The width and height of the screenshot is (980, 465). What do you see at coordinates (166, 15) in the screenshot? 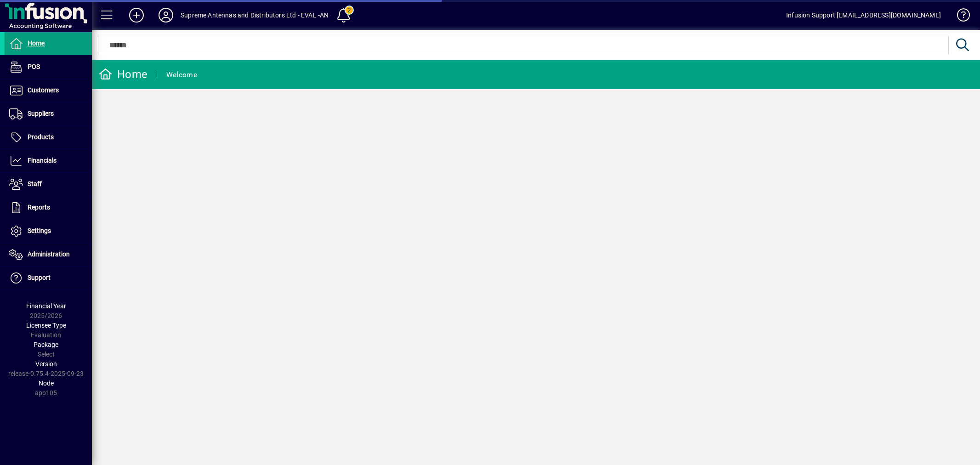
I see `button: Profile` at bounding box center [166, 15].